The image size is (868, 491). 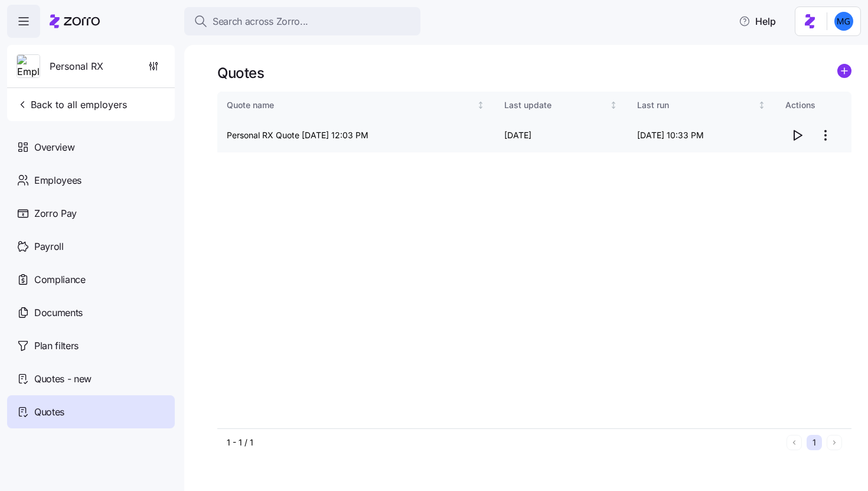 I want to click on div: 1 - 1 / 1, so click(x=504, y=442).